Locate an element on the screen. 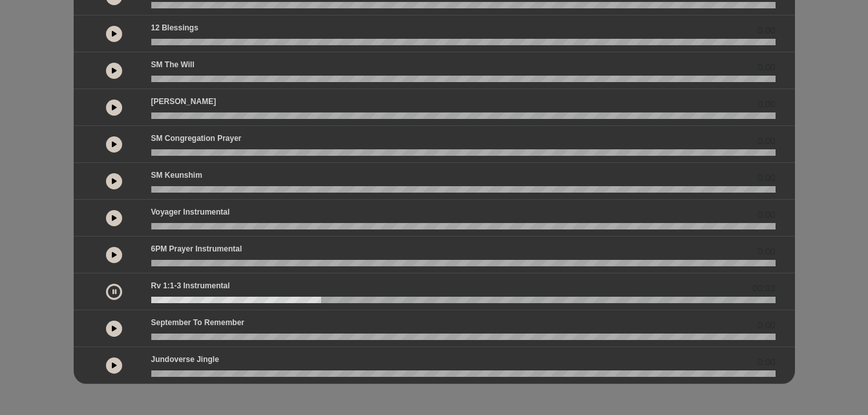 The width and height of the screenshot is (868, 415). p: SM Keunshim is located at coordinates (176, 175).